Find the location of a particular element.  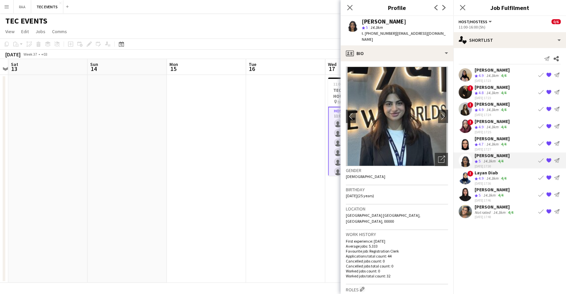

span: 17 is located at coordinates (331, 69).